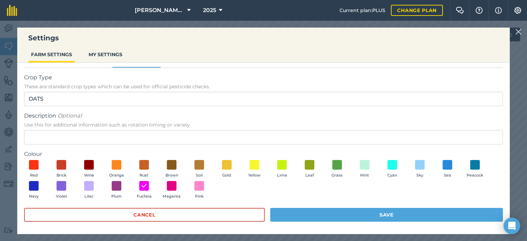 The image size is (527, 241). What do you see at coordinates (498, 10) in the screenshot?
I see `img: svg+xml;base64,PHN2ZyB4bWxucz0iaHR0cDovL3d3dy53My5vcmcvMjAwMC9zdmciIHdpZHRoPSIxNyIgaGVpZ2h0PSIxNy...` at bounding box center [498, 10].